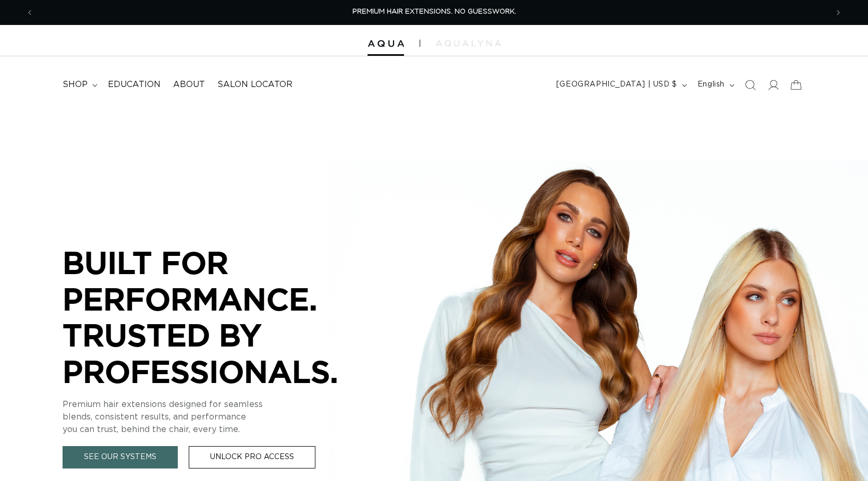 The image size is (868, 481). Describe the element at coordinates (30, 12) in the screenshot. I see `button: Previous announcement` at that location.